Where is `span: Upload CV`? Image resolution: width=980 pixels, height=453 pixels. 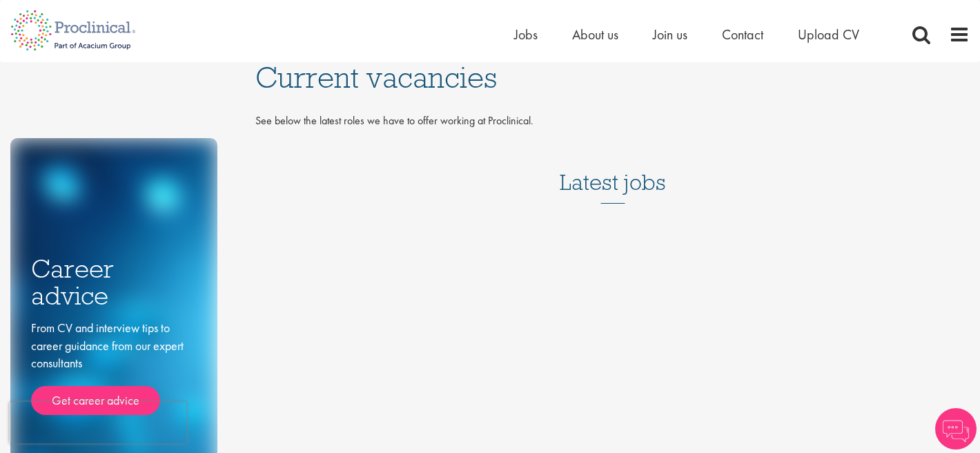 span: Upload CV is located at coordinates (828, 34).